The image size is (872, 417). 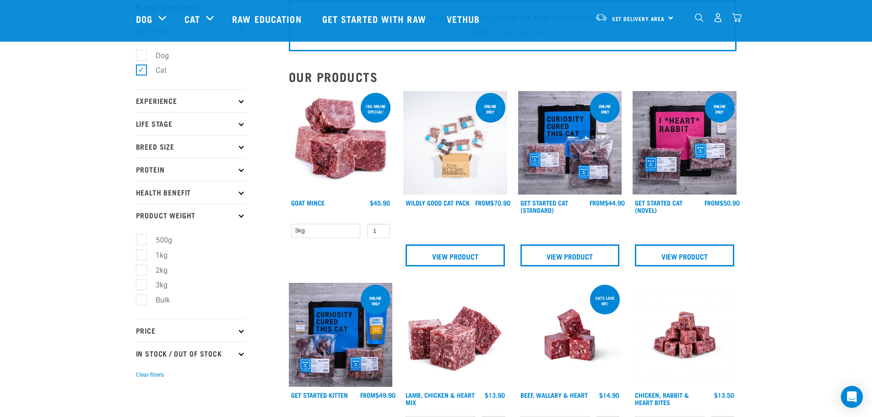 I want to click on img: van-moving.png, so click(x=601, y=17).